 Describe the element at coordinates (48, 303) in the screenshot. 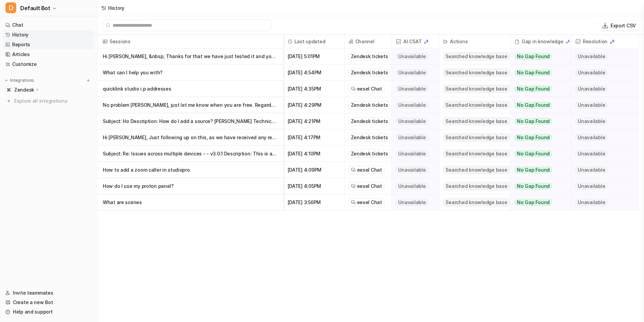

I see `a: Create a new Bot` at that location.